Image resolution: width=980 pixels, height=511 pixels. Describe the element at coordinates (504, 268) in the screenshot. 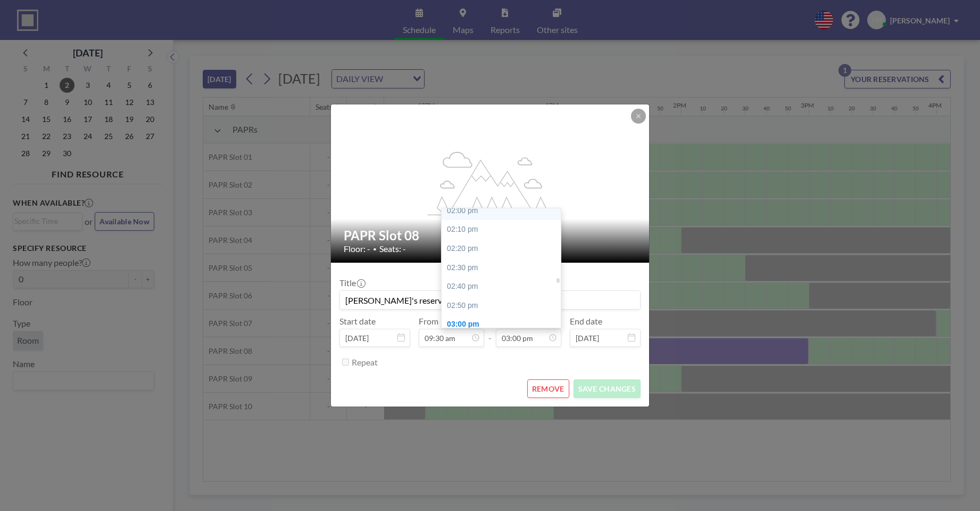

I see `div: 02:30 pm` at that location.